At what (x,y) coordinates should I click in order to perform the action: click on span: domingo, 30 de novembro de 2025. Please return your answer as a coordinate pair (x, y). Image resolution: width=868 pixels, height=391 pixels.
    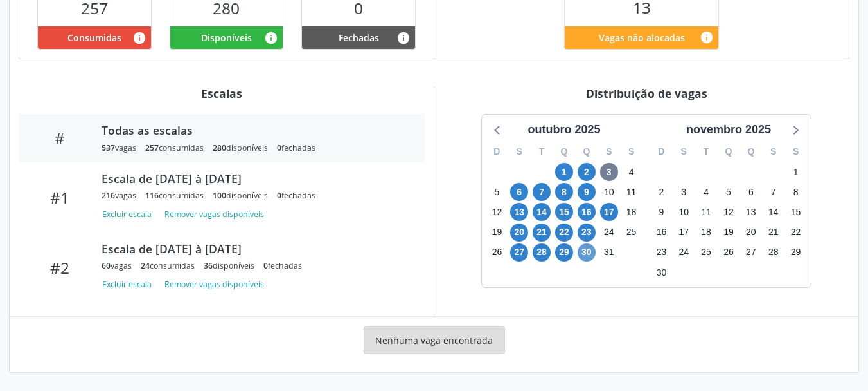
    Looking at the image, I should click on (662, 272).